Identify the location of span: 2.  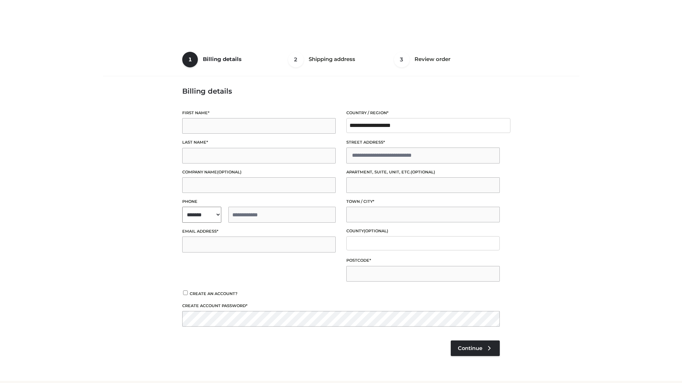
(296, 60).